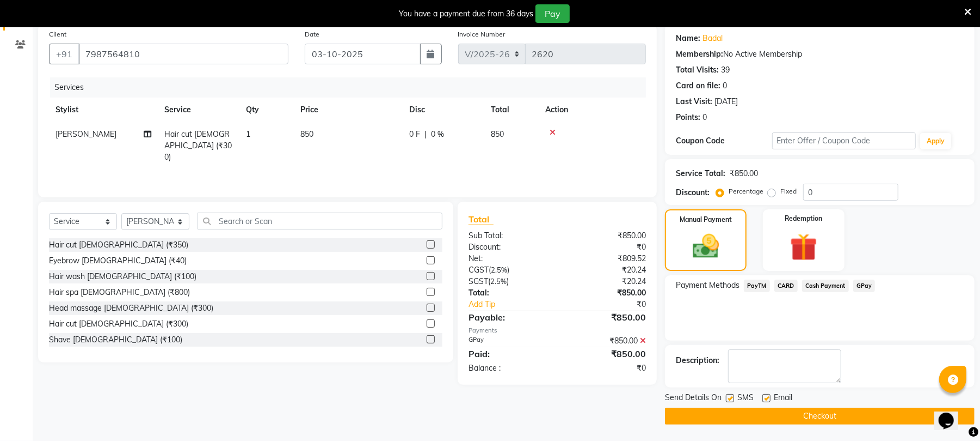 This screenshot has width=980, height=441. Describe the element at coordinates (788, 191) in the screenshot. I see `label: Fixed` at that location.